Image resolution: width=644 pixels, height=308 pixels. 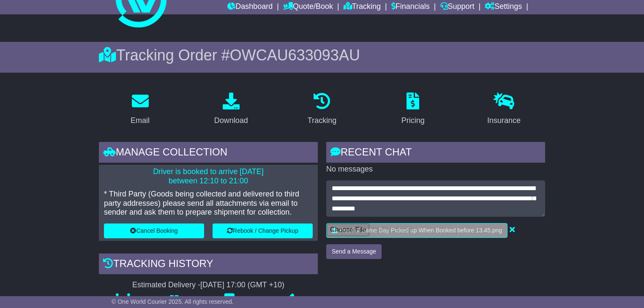 I want to click on div: RECENT CHAT, so click(x=436, y=153).